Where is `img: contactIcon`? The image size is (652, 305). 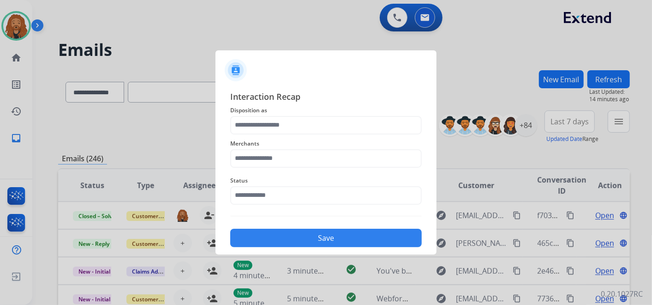
img: contactIcon is located at coordinates (236, 70).